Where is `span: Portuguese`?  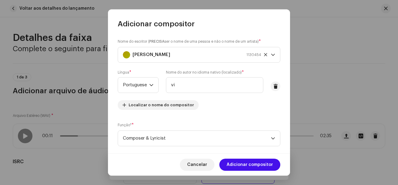 span: Portuguese is located at coordinates (136, 85).